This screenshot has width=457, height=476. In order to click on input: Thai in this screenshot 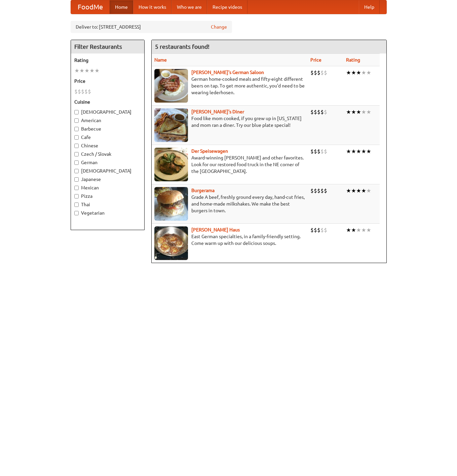, I will do `click(76, 205)`.